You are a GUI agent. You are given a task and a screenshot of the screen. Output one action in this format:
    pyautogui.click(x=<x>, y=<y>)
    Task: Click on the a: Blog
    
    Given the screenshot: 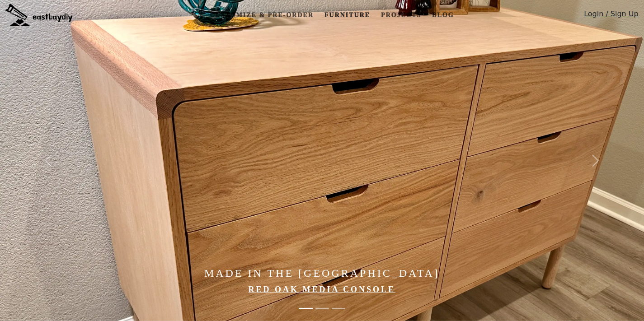 What is the action you would take?
    pyautogui.click(x=443, y=15)
    